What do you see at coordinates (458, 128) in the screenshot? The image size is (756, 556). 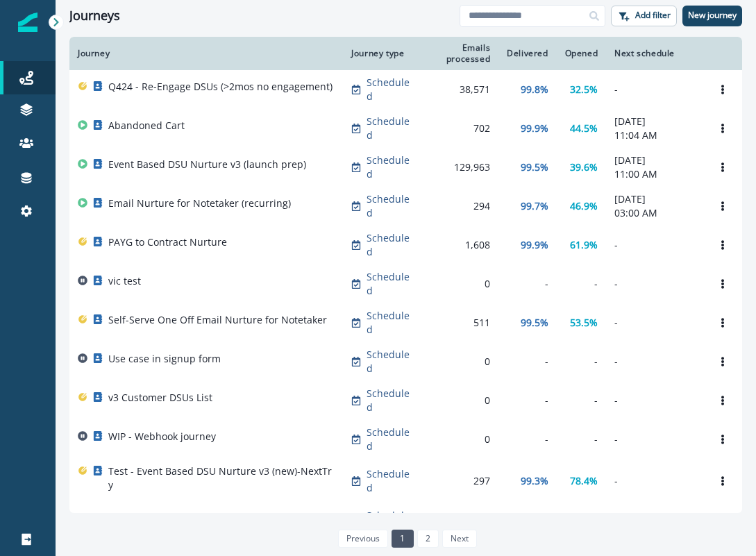 I see `div: 702` at bounding box center [458, 128].